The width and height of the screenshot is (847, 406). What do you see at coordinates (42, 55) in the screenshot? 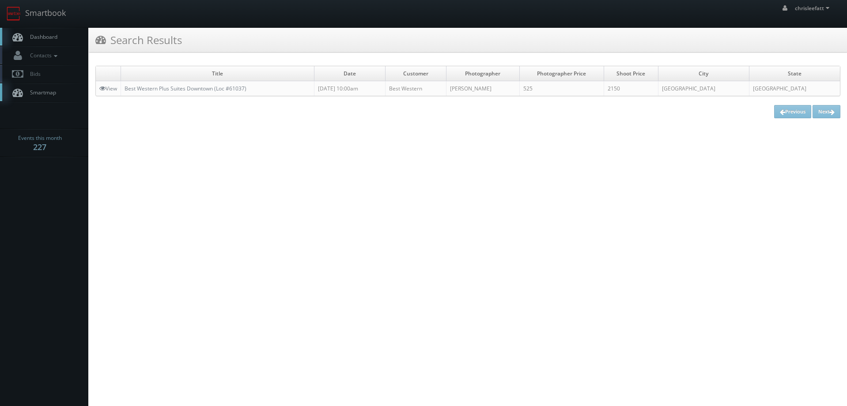
I see `span: Contacts` at bounding box center [42, 55].